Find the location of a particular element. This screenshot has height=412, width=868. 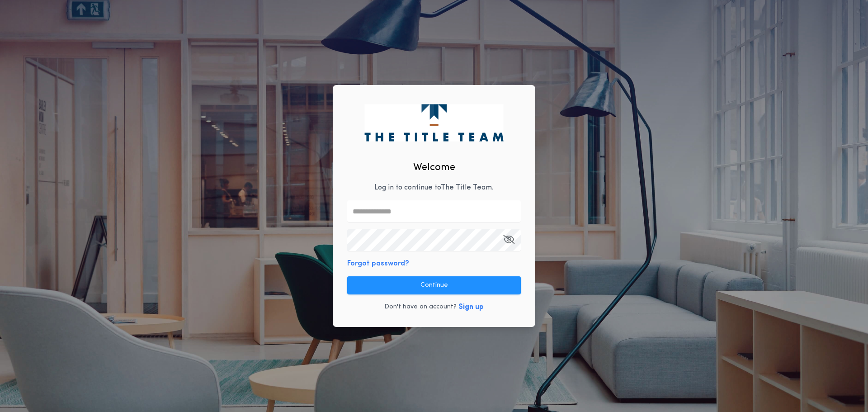

p: Log in to continue to The Title Team . is located at coordinates (434, 187).